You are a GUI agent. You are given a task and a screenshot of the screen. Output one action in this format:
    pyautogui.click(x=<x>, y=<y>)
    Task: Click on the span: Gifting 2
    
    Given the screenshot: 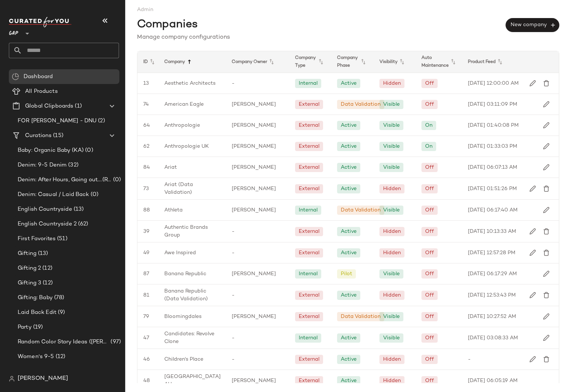 What is the action you would take?
    pyautogui.click(x=29, y=268)
    